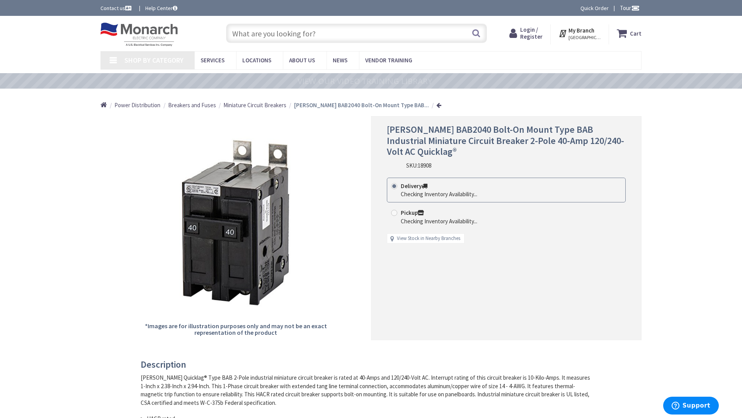 The image size is (742, 418). I want to click on a: Breakers and Fuses, so click(192, 105).